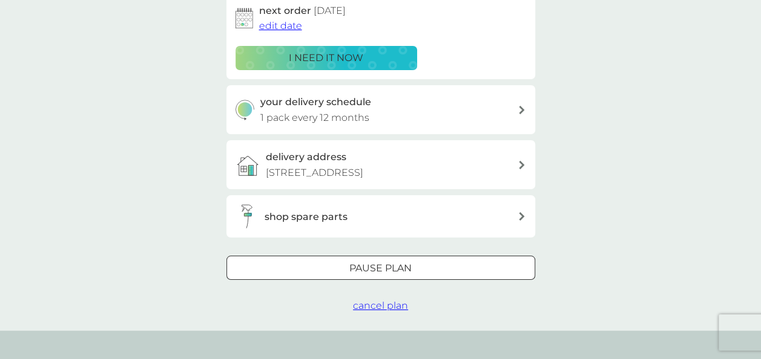 The image size is (761, 359). Describe the element at coordinates (280, 25) in the screenshot. I see `span: edit date` at that location.